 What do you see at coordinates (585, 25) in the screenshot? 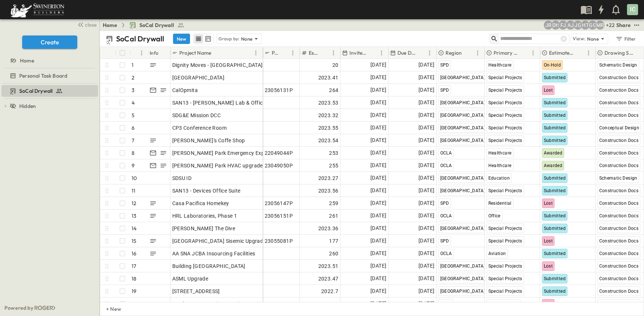
I see `div: Haaris Tahmas (haaris.tahmas@swinerton.com)` at bounding box center [585, 25].